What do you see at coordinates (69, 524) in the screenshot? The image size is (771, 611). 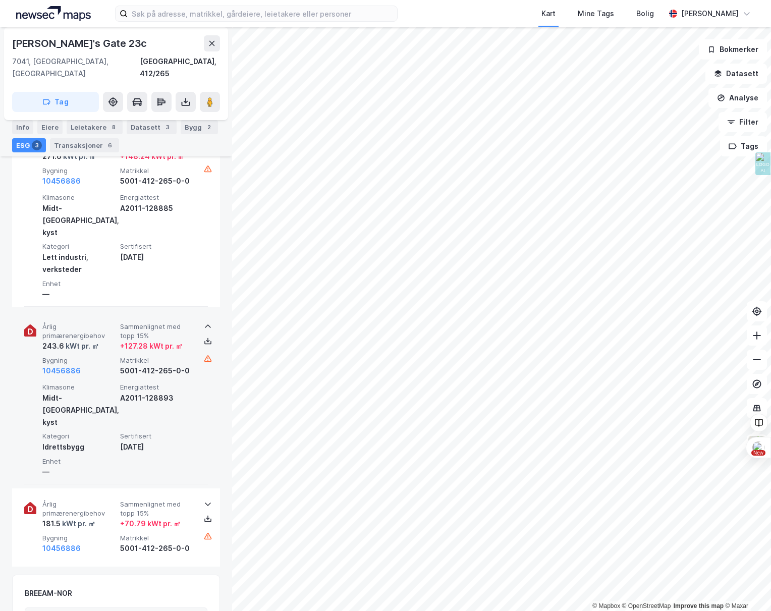 I see `div: 181.5` at bounding box center [69, 524].